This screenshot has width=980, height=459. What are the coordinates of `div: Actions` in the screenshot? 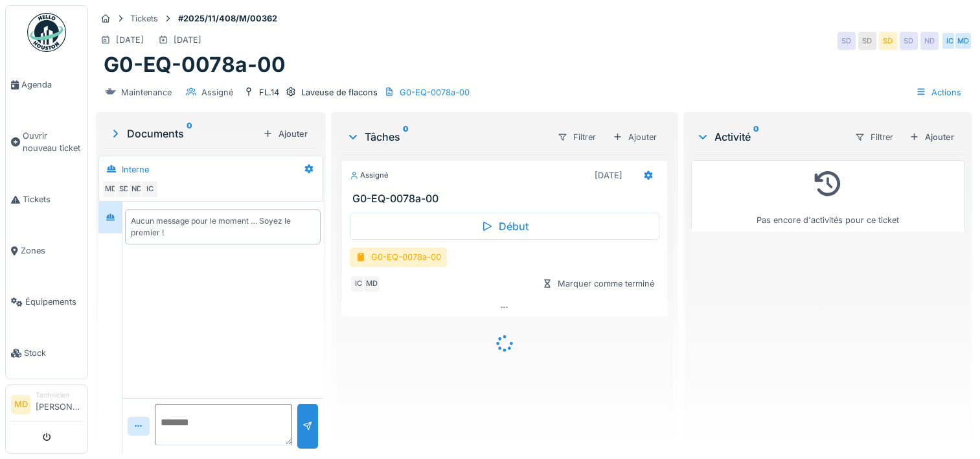 It's located at (938, 92).